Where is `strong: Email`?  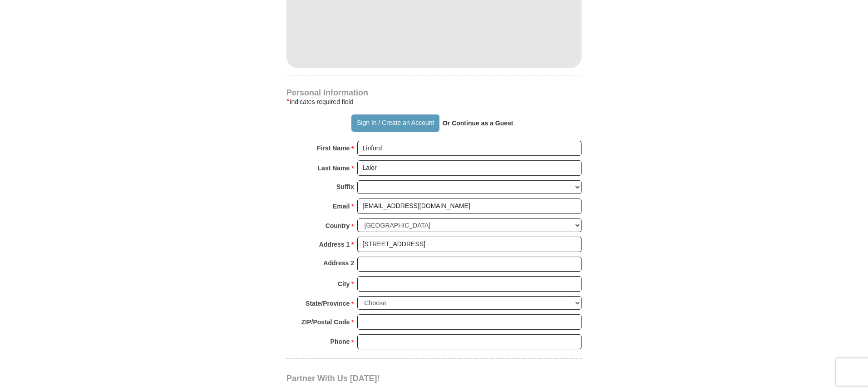 strong: Email is located at coordinates (341, 206).